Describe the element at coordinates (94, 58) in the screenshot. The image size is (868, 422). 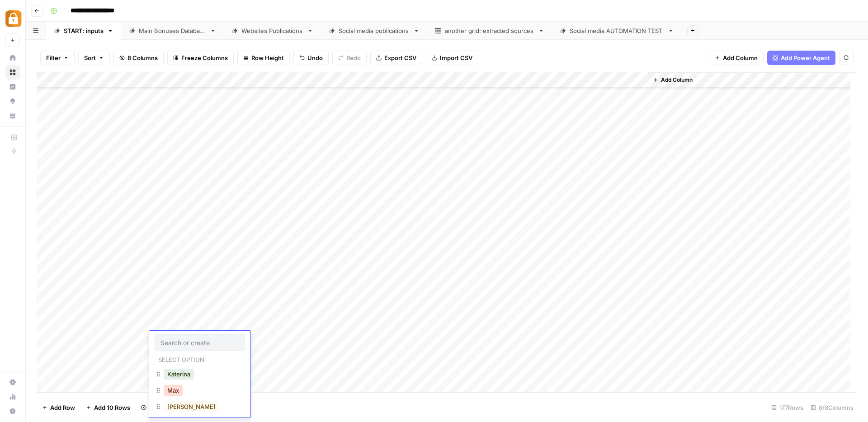
I see `button: Sort` at that location.